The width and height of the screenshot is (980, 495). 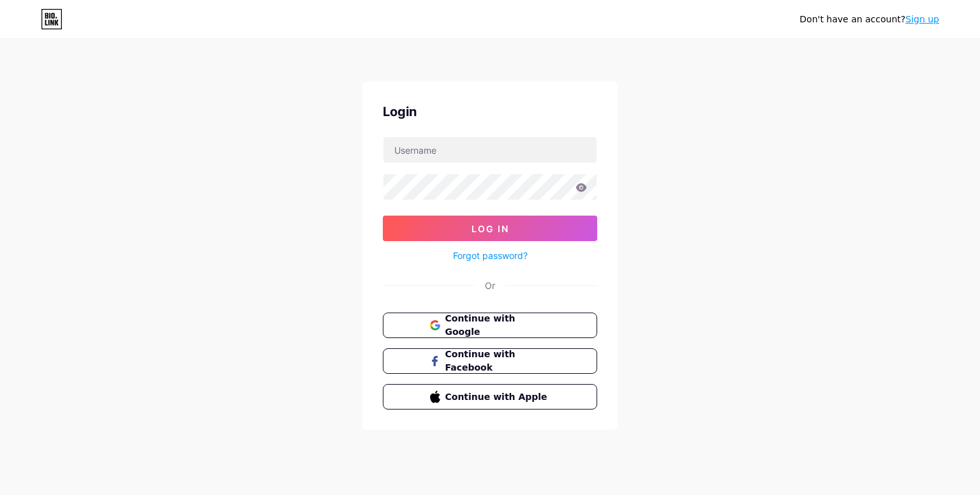 What do you see at coordinates (497, 325) in the screenshot?
I see `span: Continue with Google` at bounding box center [497, 325].